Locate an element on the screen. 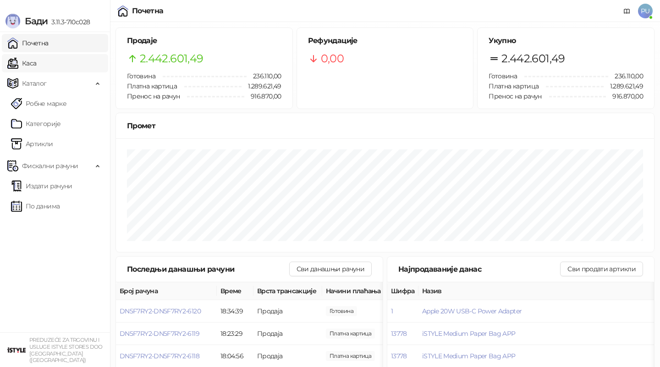 The width and height of the screenshot is (660, 367). button: Apple 20W USB-C Power Adapter is located at coordinates (472, 311).